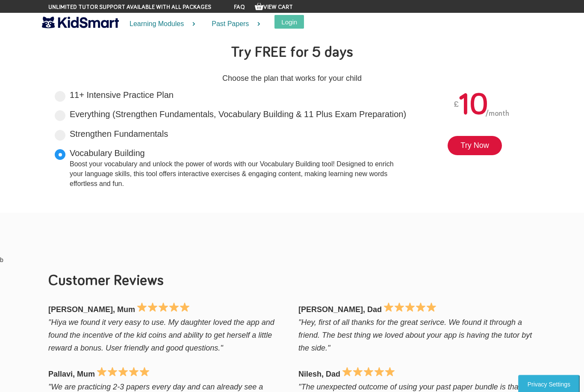 The height and width of the screenshot is (392, 584). Describe the element at coordinates (274, 7) in the screenshot. I see `a: View Cart` at that location.